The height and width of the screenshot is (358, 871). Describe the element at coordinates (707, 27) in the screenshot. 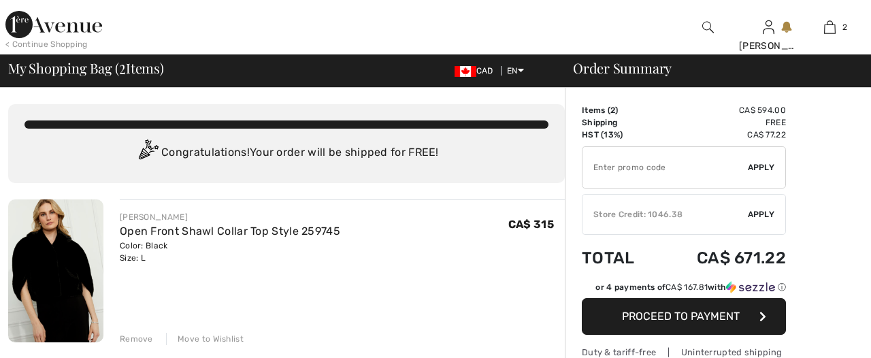

I see `img: search the website` at that location.